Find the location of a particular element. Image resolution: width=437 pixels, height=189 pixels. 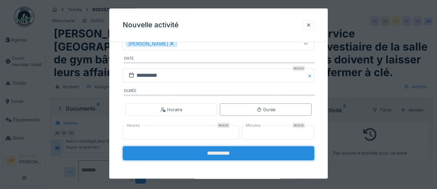

h3: Nouvelle activité is located at coordinates (151, 25).